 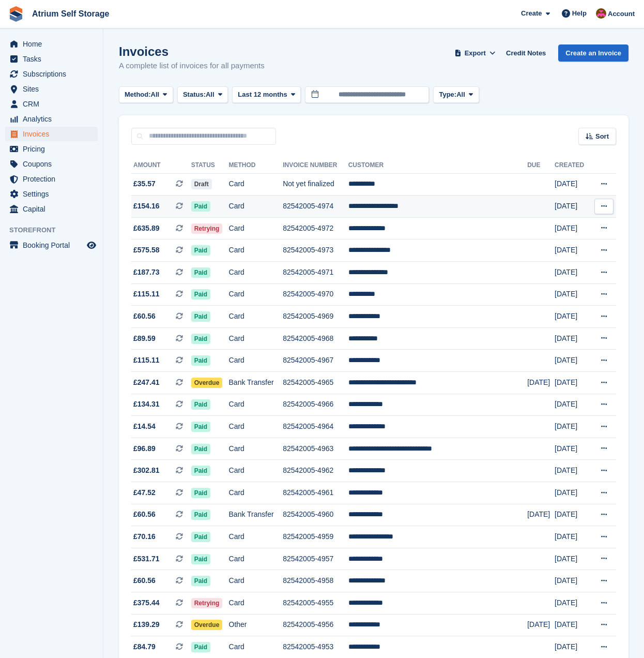 What do you see at coordinates (315, 228) in the screenshot?
I see `td: 82542005-4972` at bounding box center [315, 228].